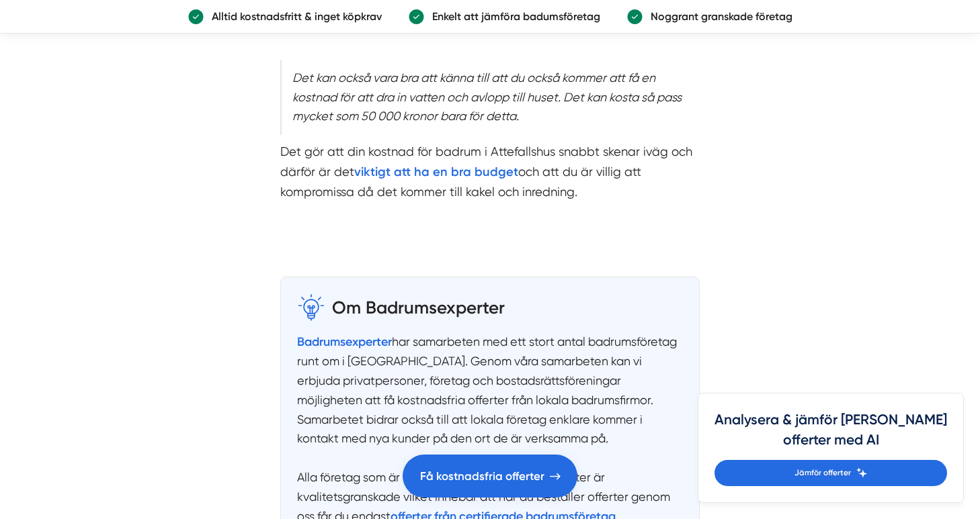  I want to click on span: Få kostnadsfria offerter, so click(482, 476).